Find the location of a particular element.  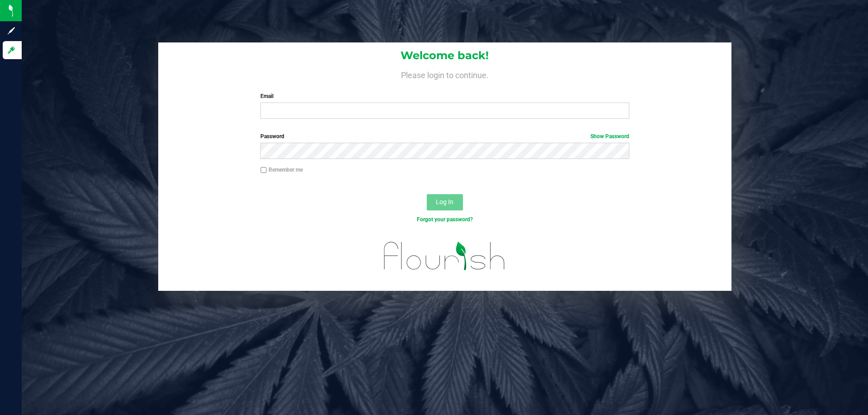

label: Remember me is located at coordinates (282, 170).